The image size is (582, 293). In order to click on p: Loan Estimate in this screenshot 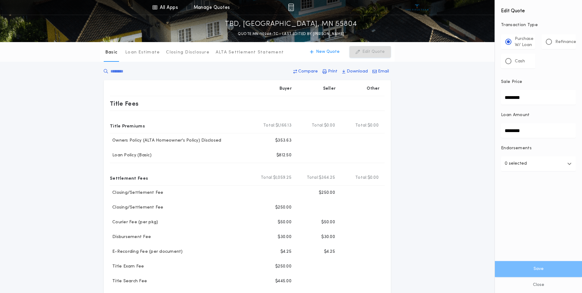, I will do `click(142, 52)`.